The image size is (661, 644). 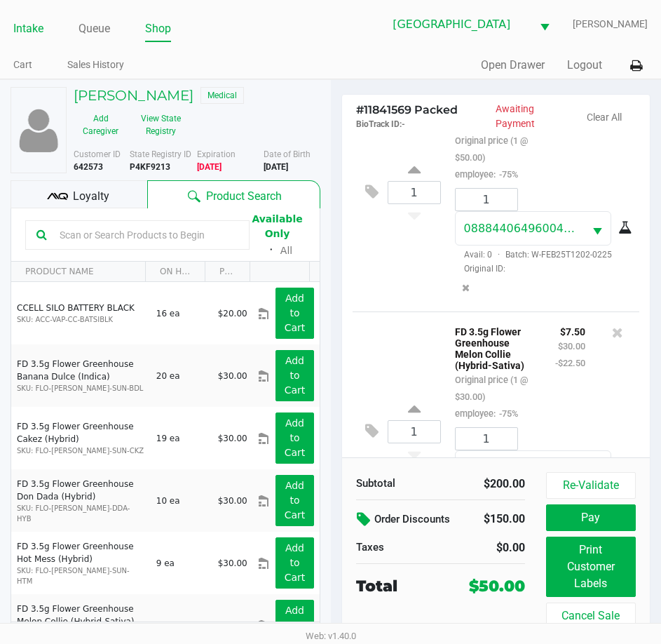 I want to click on td: 19 ea, so click(x=181, y=438).